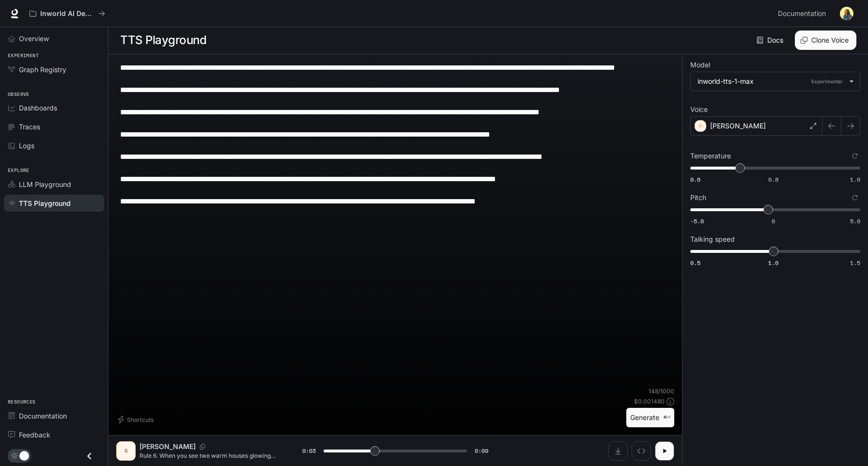 The image size is (868, 466). Describe the element at coordinates (825, 40) in the screenshot. I see `button: Clone Voice` at that location.